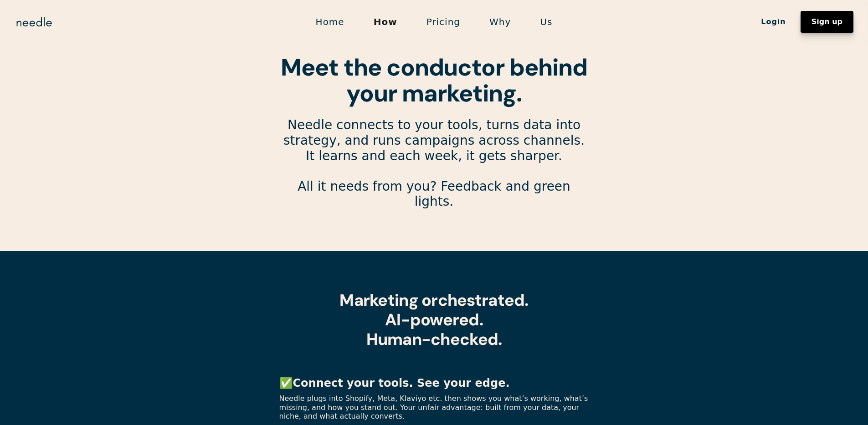  What do you see at coordinates (773, 22) in the screenshot?
I see `a: Login` at bounding box center [773, 22].